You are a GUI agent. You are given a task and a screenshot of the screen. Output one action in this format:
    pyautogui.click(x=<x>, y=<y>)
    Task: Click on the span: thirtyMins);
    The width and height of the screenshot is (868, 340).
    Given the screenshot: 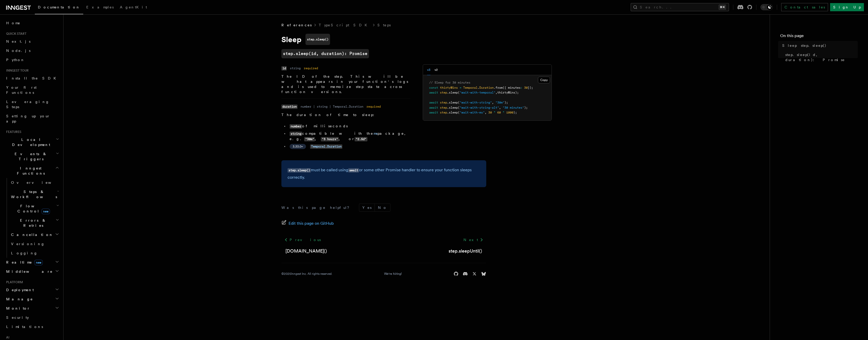 What is the action you would take?
    pyautogui.click(x=508, y=92)
    